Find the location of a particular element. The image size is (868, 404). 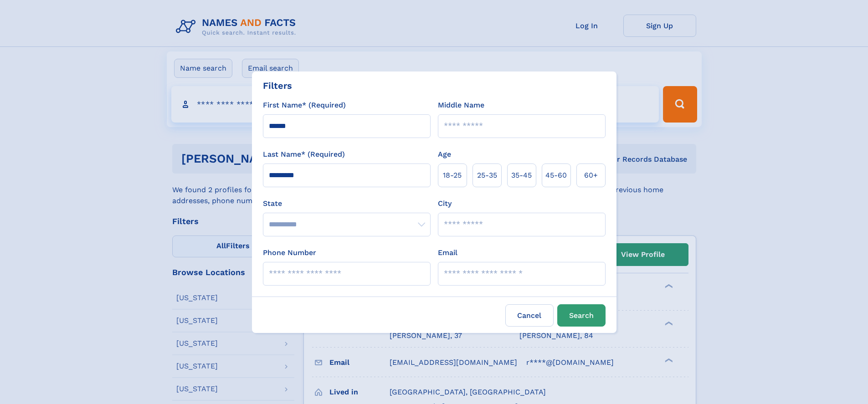

label: Email is located at coordinates (448, 253).